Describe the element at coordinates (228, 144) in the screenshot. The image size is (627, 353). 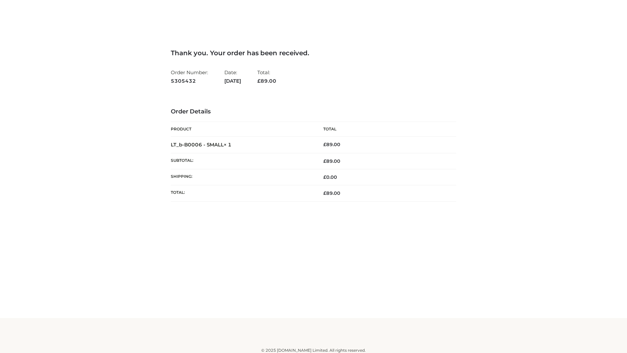
I see `strong: × 1` at that location.